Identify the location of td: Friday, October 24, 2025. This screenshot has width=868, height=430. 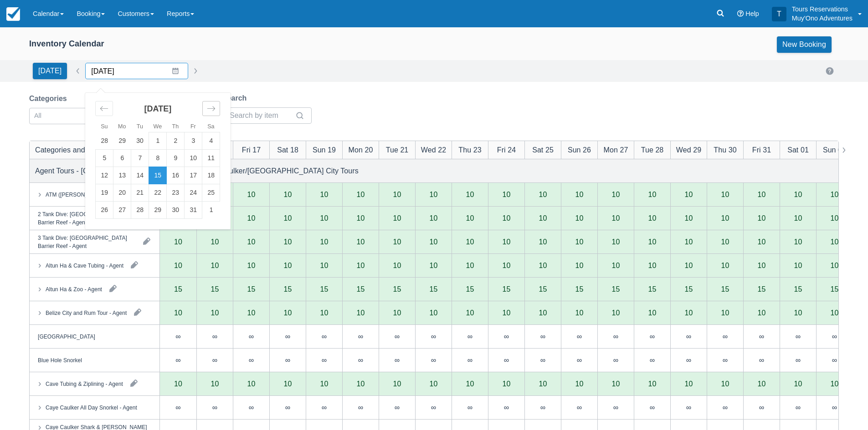
(193, 193).